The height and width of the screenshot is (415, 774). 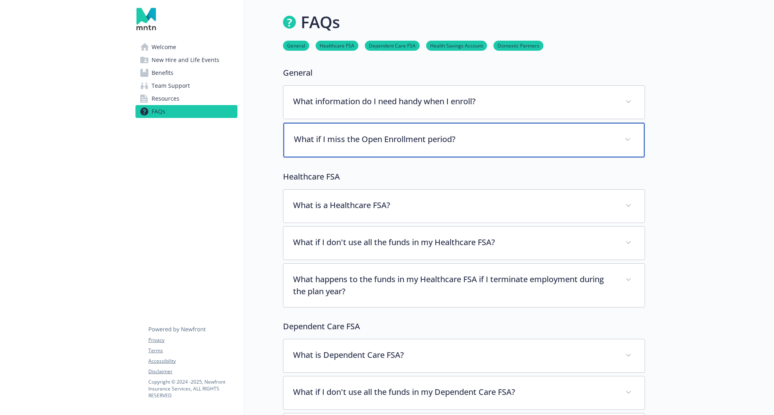 I want to click on h1: FAQs, so click(x=320, y=22).